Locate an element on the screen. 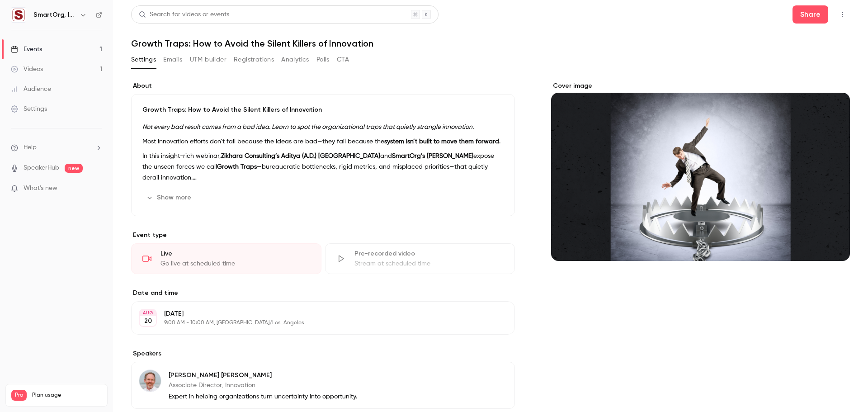 The image size is (868, 412). div: Settings is located at coordinates (29, 109).